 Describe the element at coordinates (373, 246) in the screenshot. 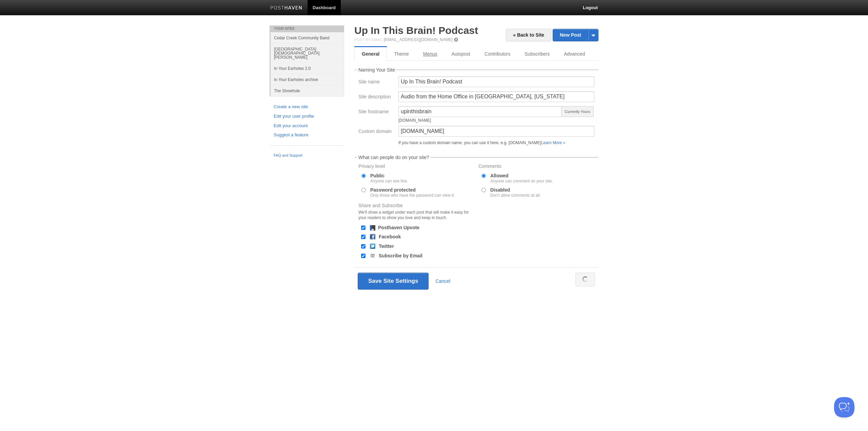

I see `img: twitter.png` at that location.